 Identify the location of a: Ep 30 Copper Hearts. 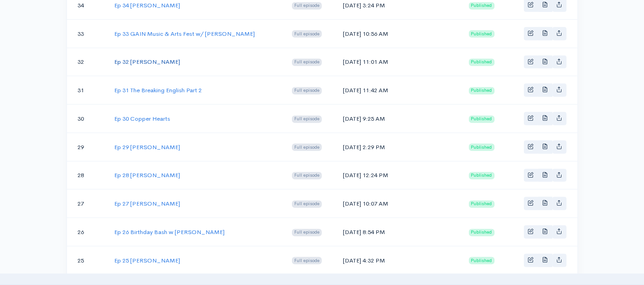
(142, 118).